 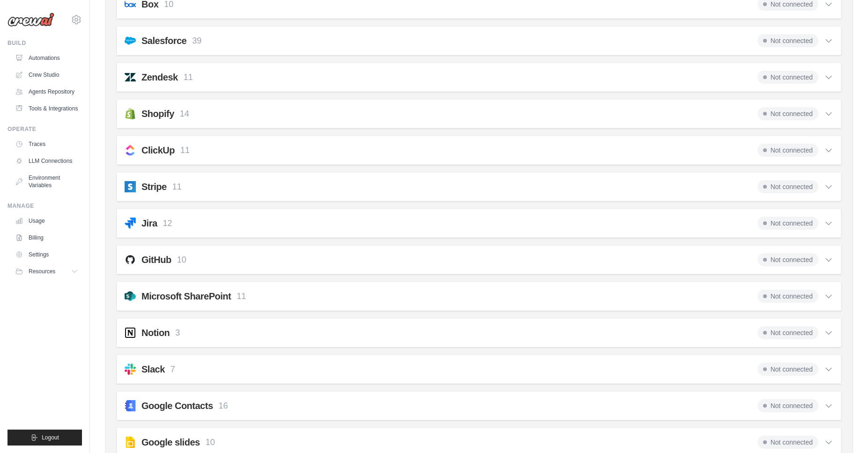 I want to click on a: Billing, so click(x=46, y=238).